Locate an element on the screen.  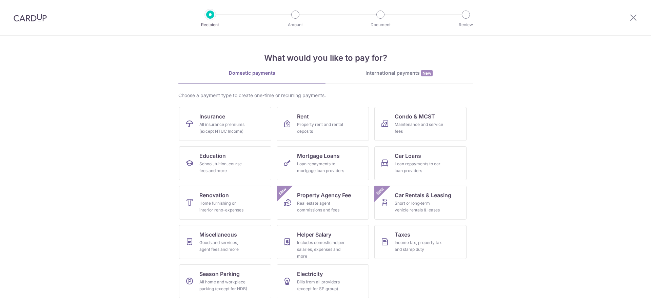
h4: What would you like to pay for? is located at coordinates (325, 58).